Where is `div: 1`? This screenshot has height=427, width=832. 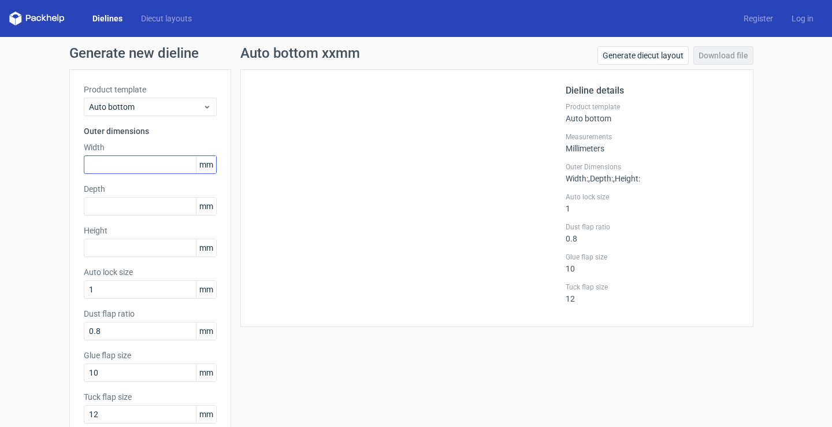 div: 1 is located at coordinates (652, 203).